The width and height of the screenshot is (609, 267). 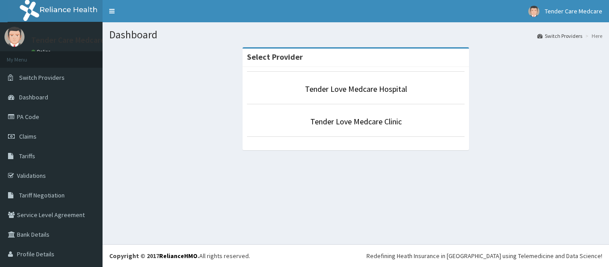 I want to click on span: Claims, so click(x=28, y=136).